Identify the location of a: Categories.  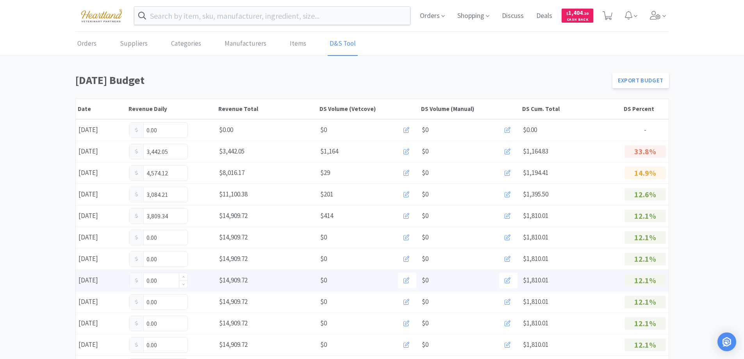
(186, 44).